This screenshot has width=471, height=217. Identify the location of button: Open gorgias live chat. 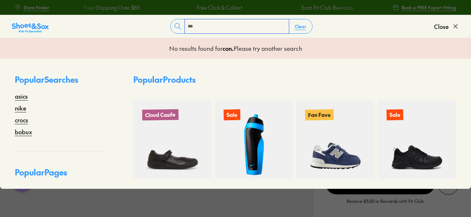
(15, 14).